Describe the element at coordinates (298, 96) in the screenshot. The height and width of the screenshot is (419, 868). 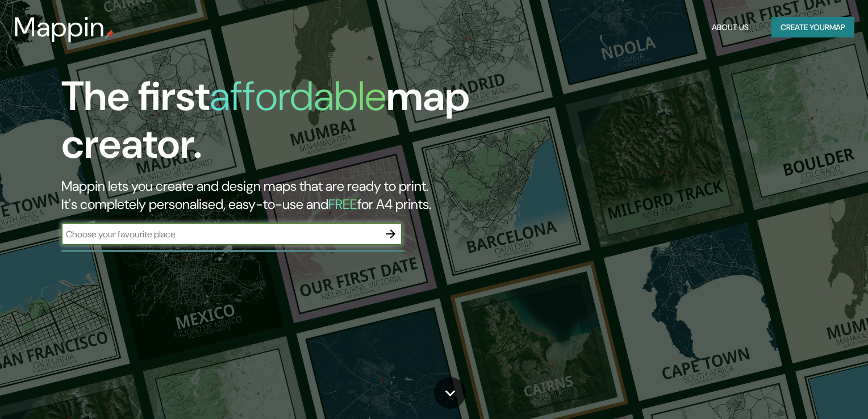
I see `h1: affordable` at that location.